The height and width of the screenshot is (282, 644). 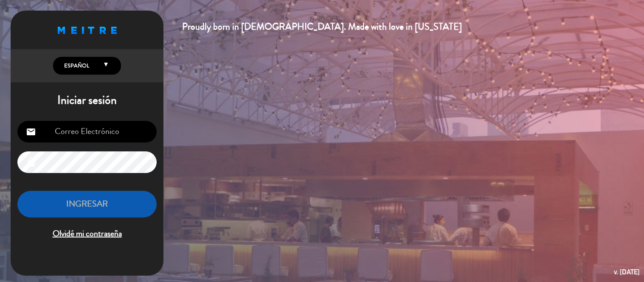 What do you see at coordinates (31, 132) in the screenshot?
I see `i: email` at bounding box center [31, 132].